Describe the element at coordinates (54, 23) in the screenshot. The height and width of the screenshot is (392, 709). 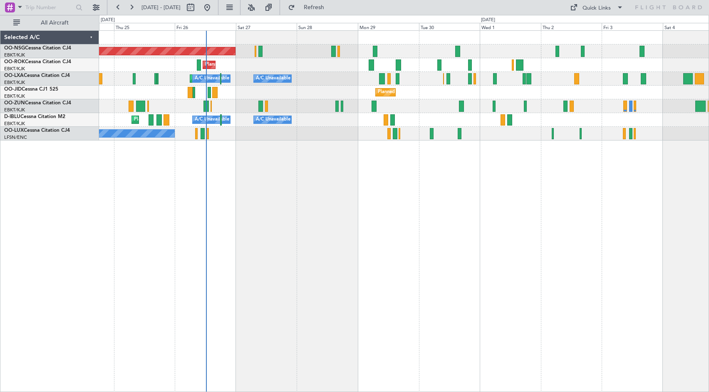
I see `span: All Aircraft` at that location.